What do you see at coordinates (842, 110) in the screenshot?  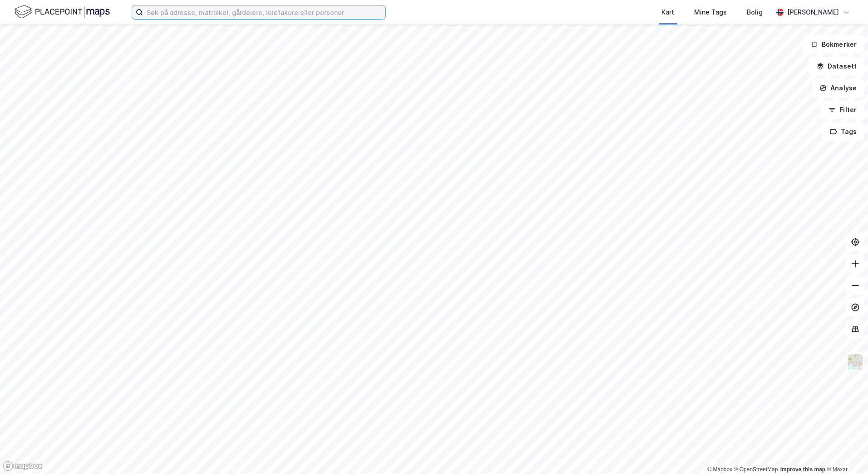 I see `button: Filter` at bounding box center [842, 110].